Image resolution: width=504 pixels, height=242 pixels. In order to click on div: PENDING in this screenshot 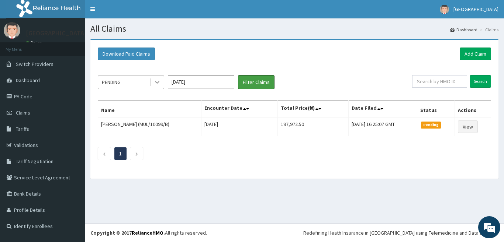, I will do `click(111, 82)`.